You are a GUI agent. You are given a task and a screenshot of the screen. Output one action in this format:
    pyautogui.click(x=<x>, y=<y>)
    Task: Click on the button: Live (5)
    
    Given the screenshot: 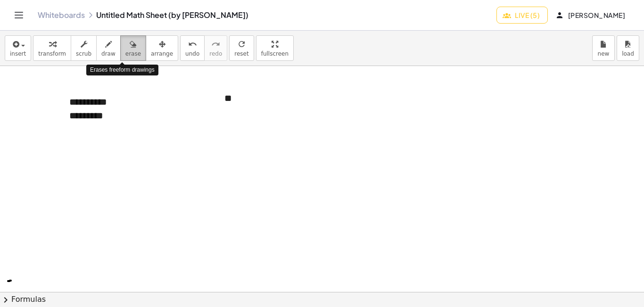 What is the action you would take?
    pyautogui.click(x=522, y=15)
    